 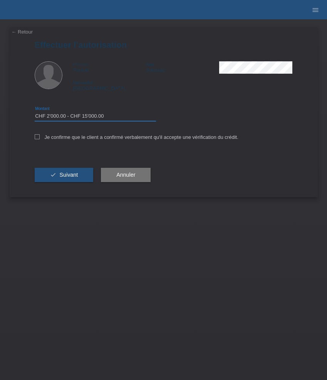 What do you see at coordinates (126, 175) in the screenshot?
I see `button: Annuler` at bounding box center [126, 175].